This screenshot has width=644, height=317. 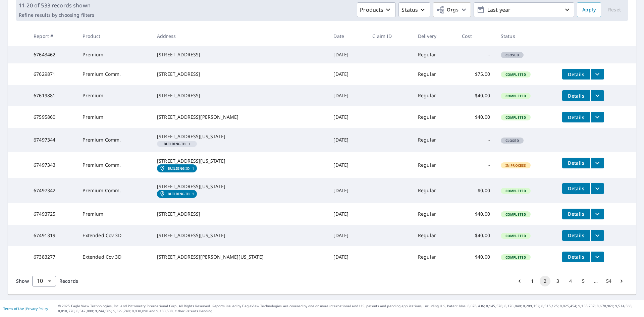 I want to click on td: 67595860, so click(x=53, y=117).